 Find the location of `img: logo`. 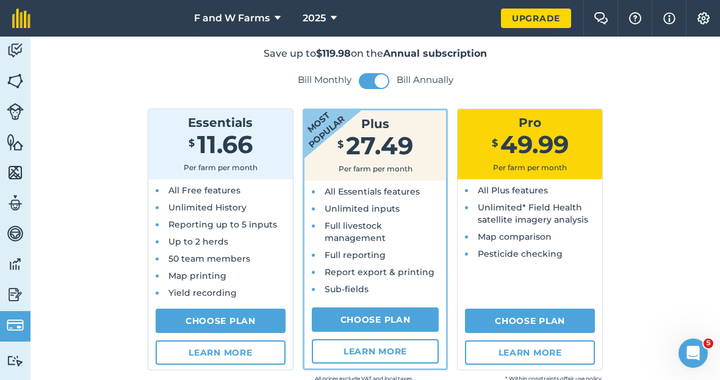

img: logo is located at coordinates (71, 33).